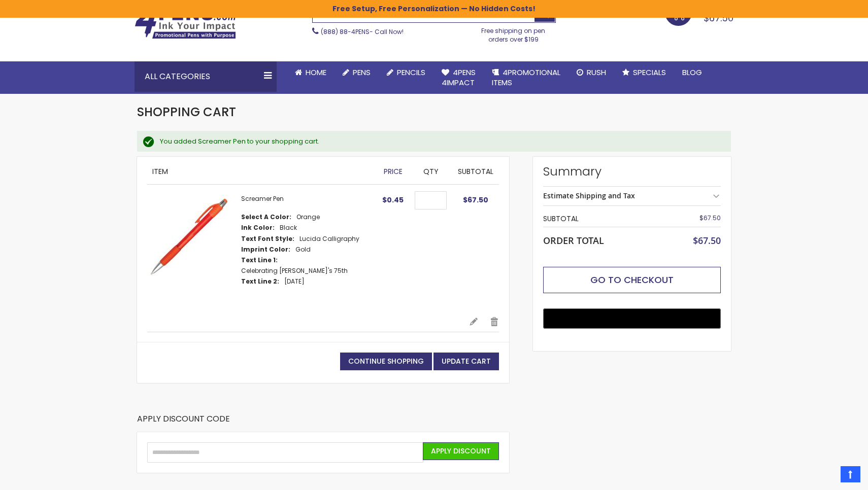 The image size is (868, 490). I want to click on a: Continue Shopping, so click(386, 362).